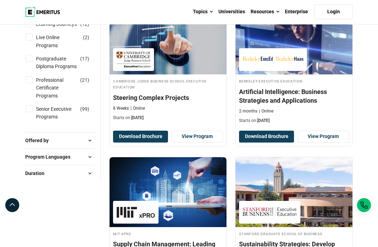  Describe the element at coordinates (168, 40) in the screenshot. I see `img: Steering Complex Projects | Online Business Management Course` at that location.